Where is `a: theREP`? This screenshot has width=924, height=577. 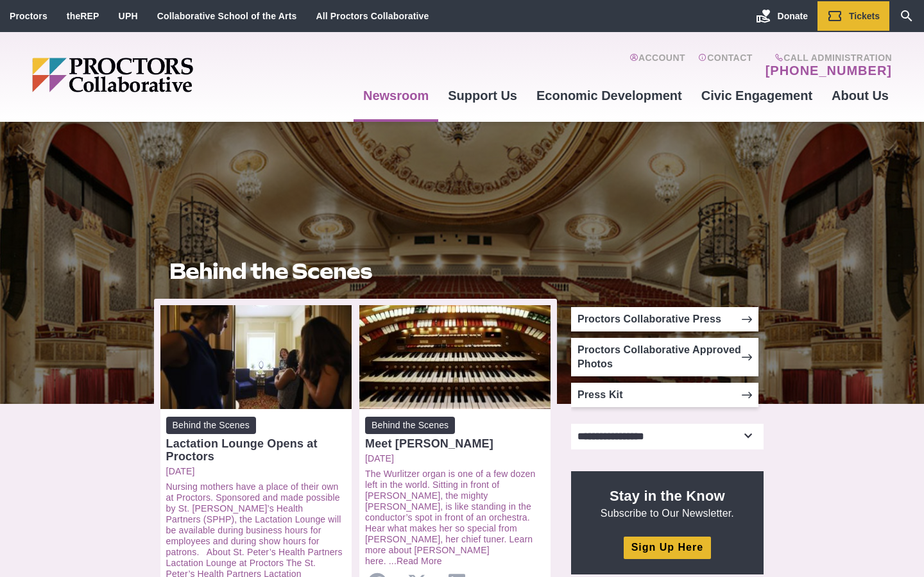
a: theREP is located at coordinates (83, 16).